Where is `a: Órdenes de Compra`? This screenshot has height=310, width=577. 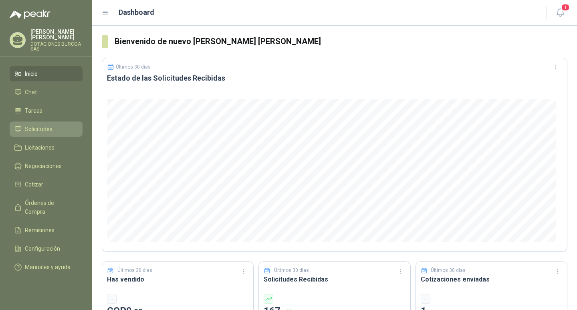 a: Órdenes de Compra is located at coordinates (46, 207).